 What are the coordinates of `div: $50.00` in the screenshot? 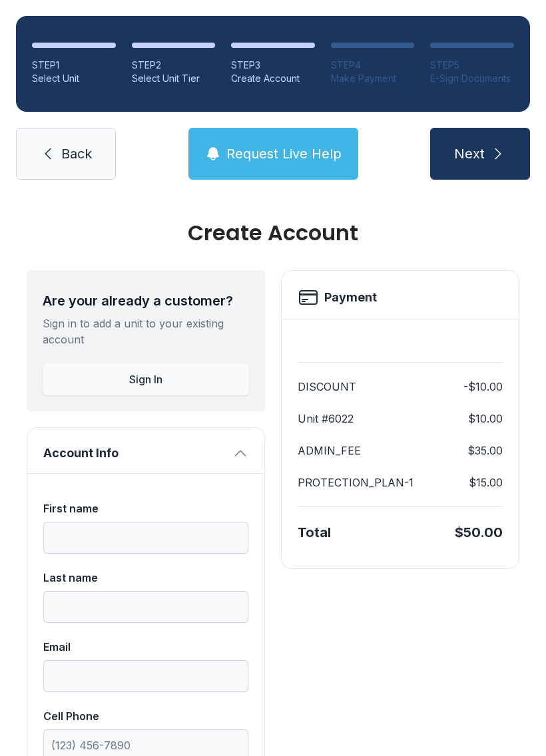 It's located at (479, 532).